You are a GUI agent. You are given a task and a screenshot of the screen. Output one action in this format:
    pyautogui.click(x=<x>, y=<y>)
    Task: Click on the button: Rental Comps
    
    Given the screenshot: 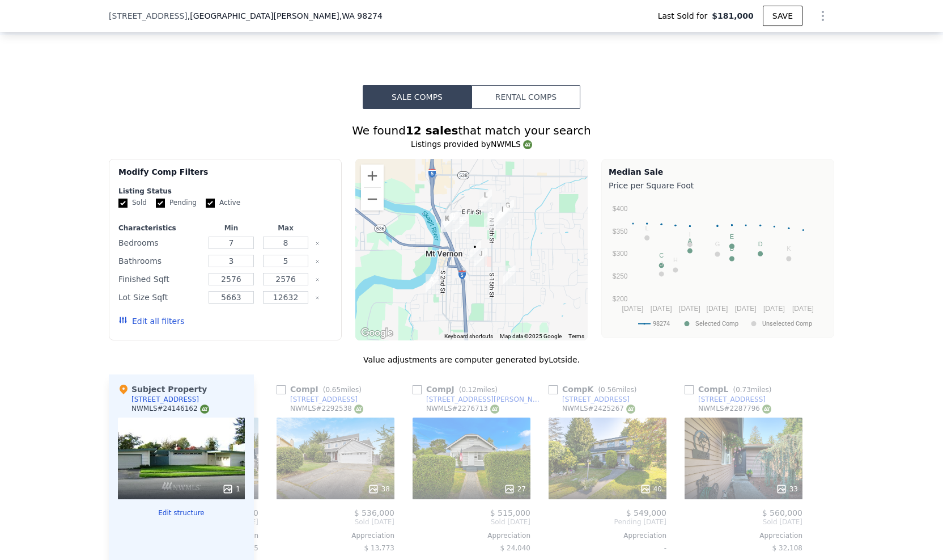 What is the action you would take?
    pyautogui.click(x=526, y=97)
    